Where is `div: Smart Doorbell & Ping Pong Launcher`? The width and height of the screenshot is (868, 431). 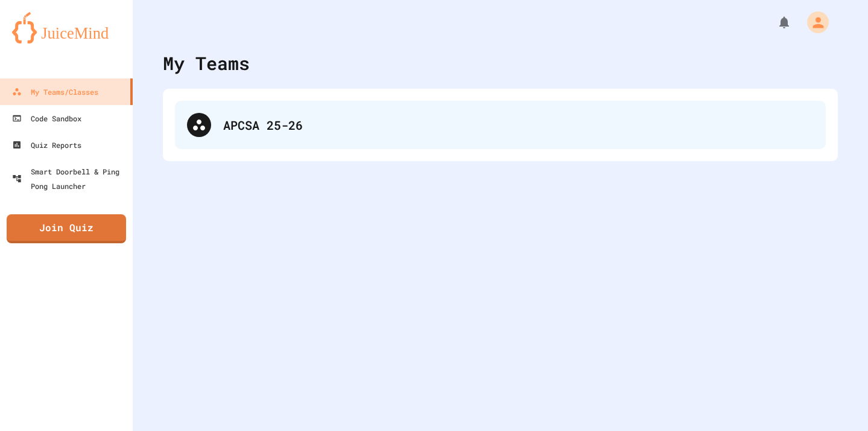
div: Smart Doorbell & Ping Pong Launcher is located at coordinates (70, 179).